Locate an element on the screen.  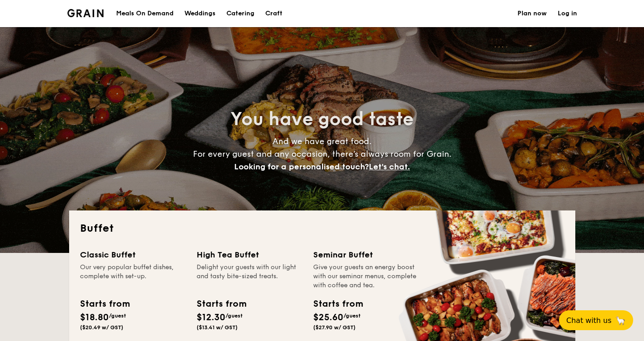
div: Our very popular buffet dishes, complete with set-up. is located at coordinates (133, 277).